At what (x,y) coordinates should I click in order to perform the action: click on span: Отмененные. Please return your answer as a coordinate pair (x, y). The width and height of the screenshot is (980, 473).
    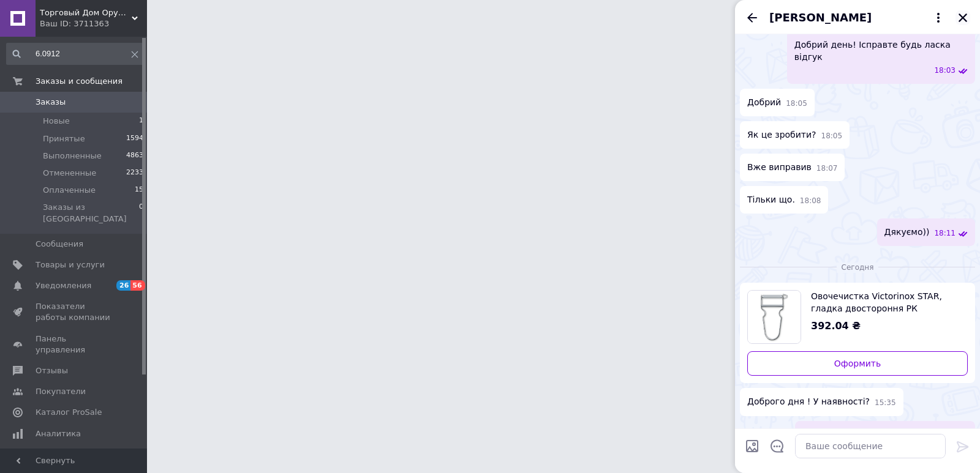
    Looking at the image, I should click on (69, 173).